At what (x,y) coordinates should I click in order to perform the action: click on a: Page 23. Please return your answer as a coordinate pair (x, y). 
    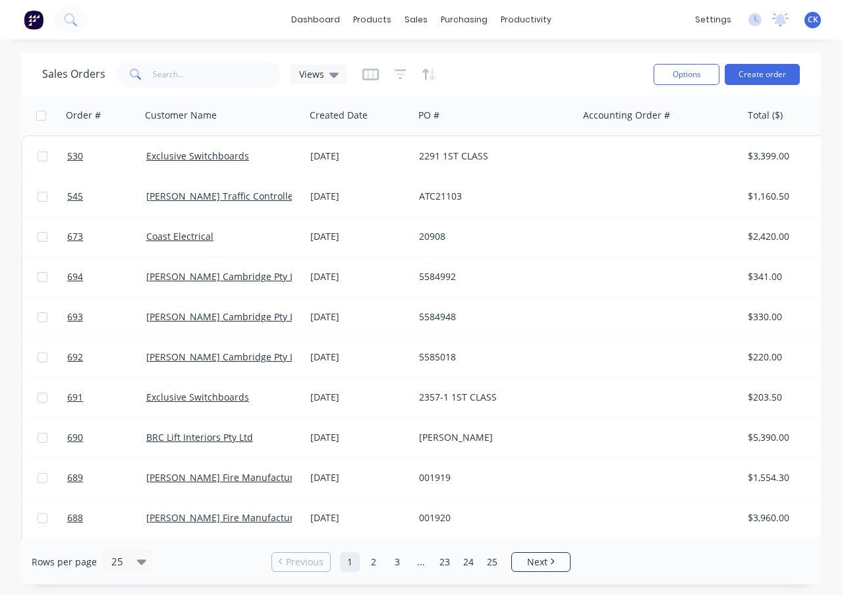
    Looking at the image, I should click on (445, 562).